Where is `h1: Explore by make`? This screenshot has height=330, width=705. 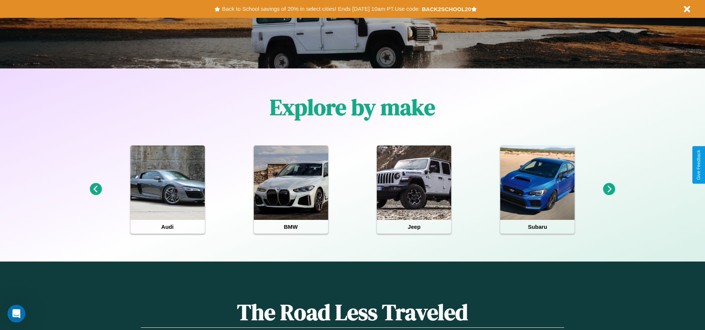
h1: Explore by make is located at coordinates (352, 107).